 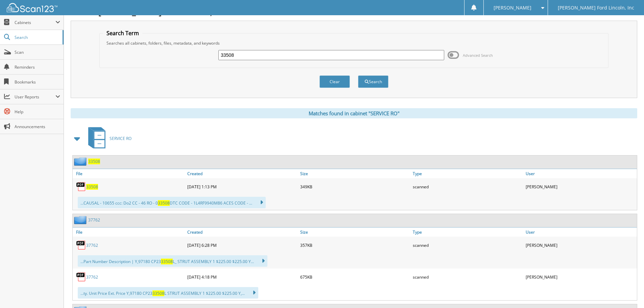 I want to click on span: Help, so click(x=37, y=112).